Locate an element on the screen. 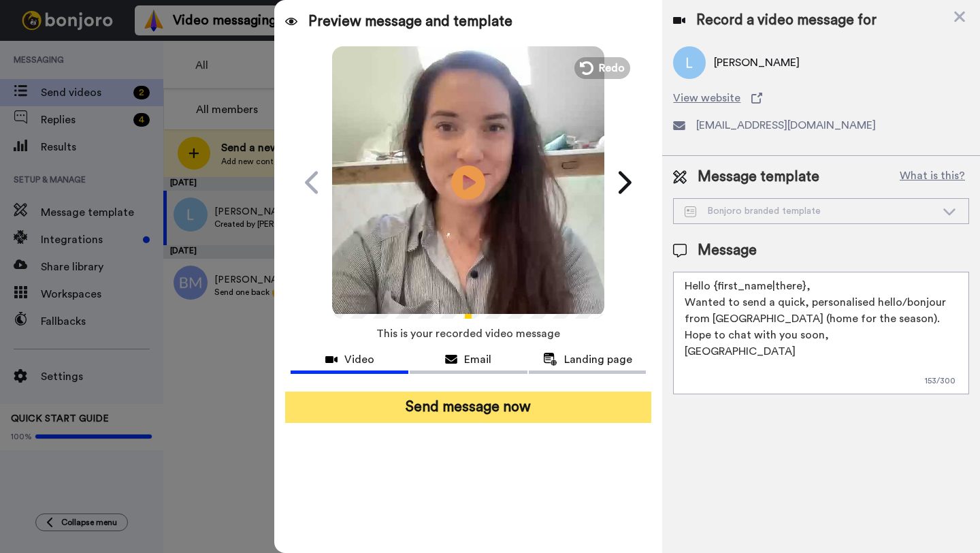  button: What is this? is located at coordinates (932, 177).